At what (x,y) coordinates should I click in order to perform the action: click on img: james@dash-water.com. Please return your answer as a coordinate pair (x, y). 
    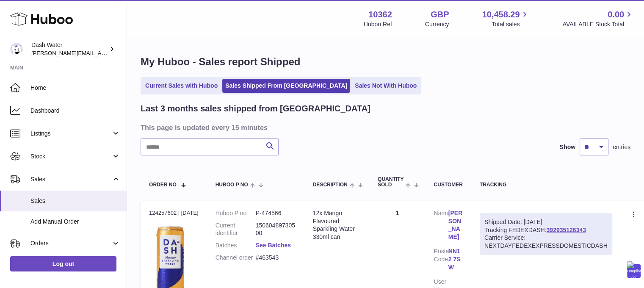
    Looking at the image, I should click on (17, 49).